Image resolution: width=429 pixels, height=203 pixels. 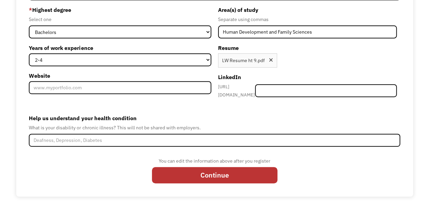 What do you see at coordinates (215, 175) in the screenshot?
I see `input: Continue` at bounding box center [215, 175].